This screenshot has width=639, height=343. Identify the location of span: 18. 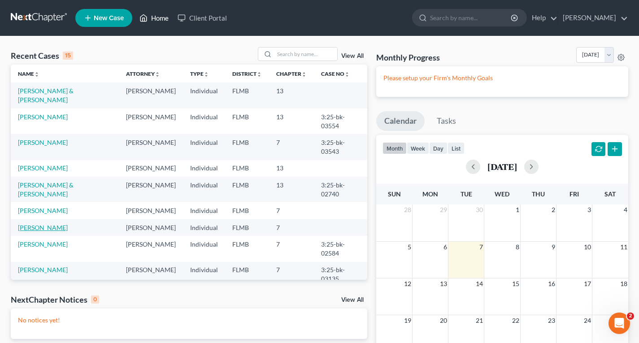
(624, 284).